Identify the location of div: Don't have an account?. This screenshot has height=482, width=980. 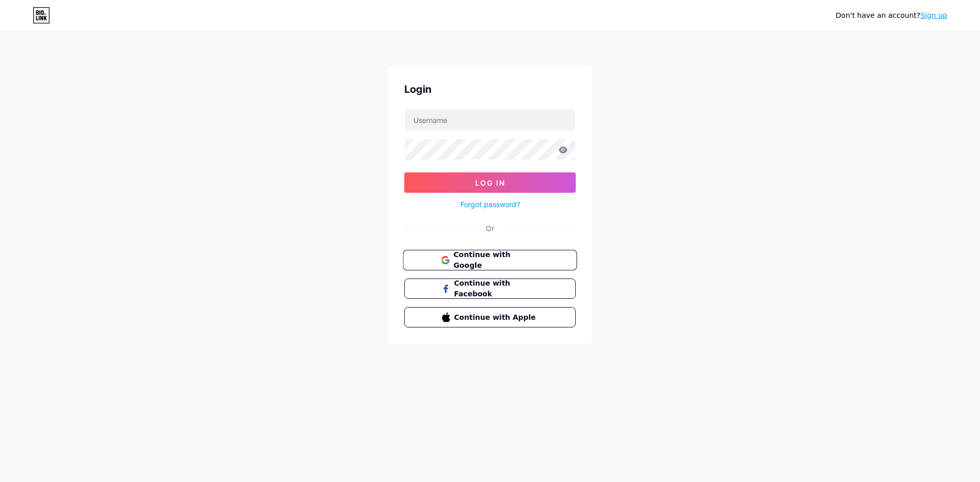
(891, 15).